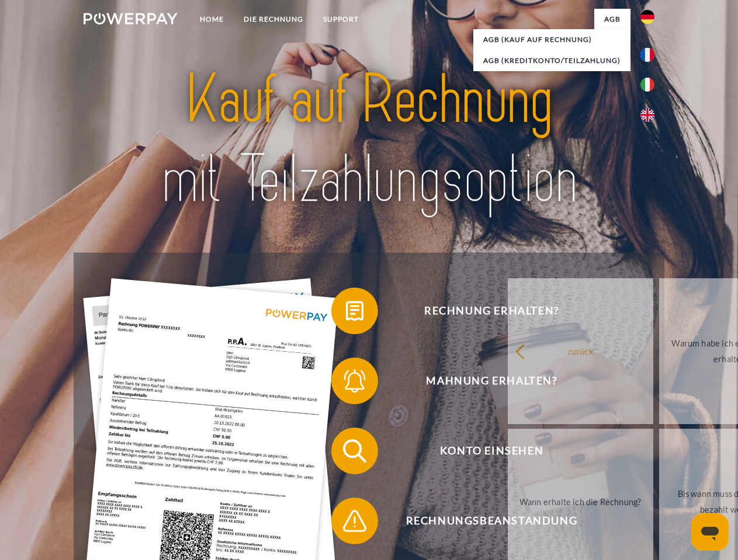 The height and width of the screenshot is (560, 738). I want to click on a: SUPPORT, so click(341, 19).